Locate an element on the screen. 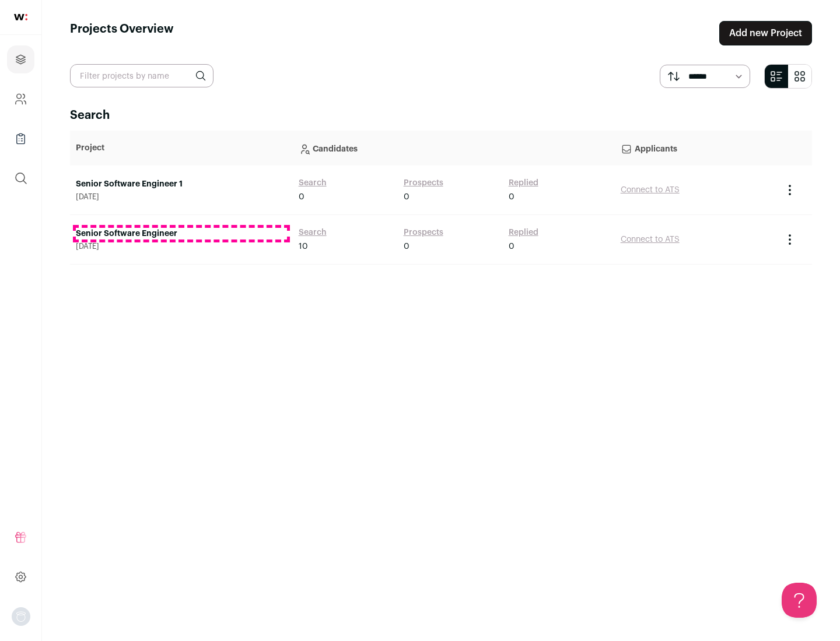 This screenshot has width=840, height=641. h2: Search is located at coordinates (441, 115).